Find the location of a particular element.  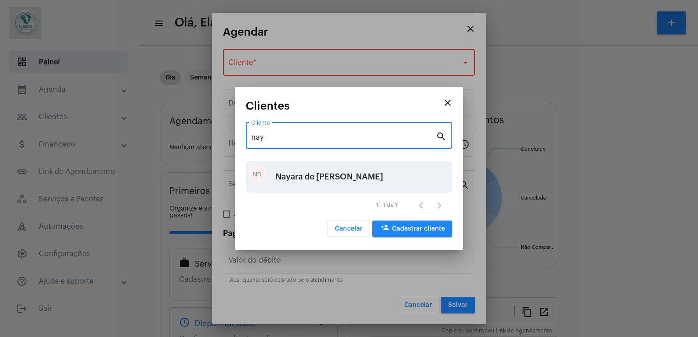

input: Pesquisar cliente is located at coordinates (344, 138).